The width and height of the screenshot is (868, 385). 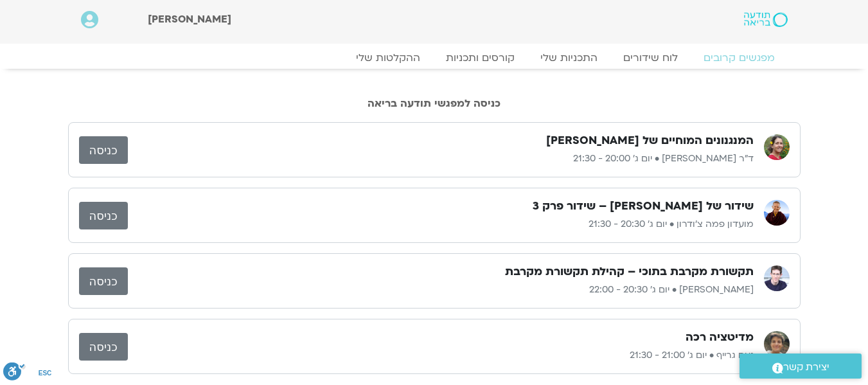 I want to click on a: יצירת קשר, so click(x=801, y=366).